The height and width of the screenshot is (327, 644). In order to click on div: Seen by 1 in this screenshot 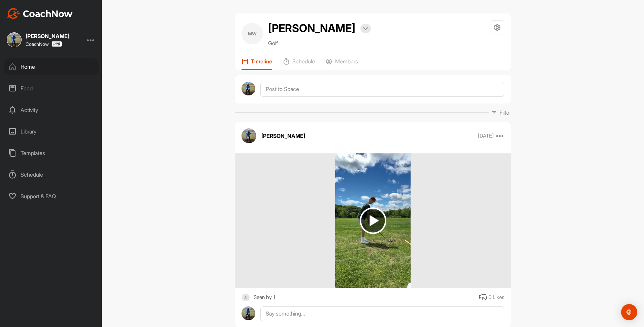, I will do `click(264, 298)`.